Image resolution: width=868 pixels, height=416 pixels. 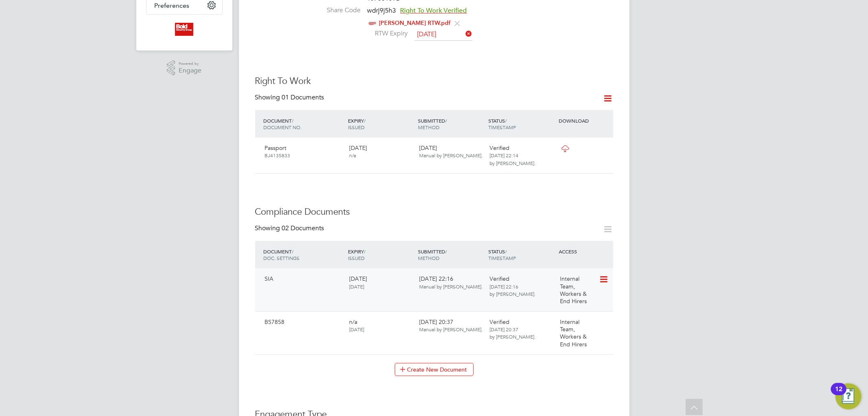 I want to click on span: SIA, so click(x=269, y=278).